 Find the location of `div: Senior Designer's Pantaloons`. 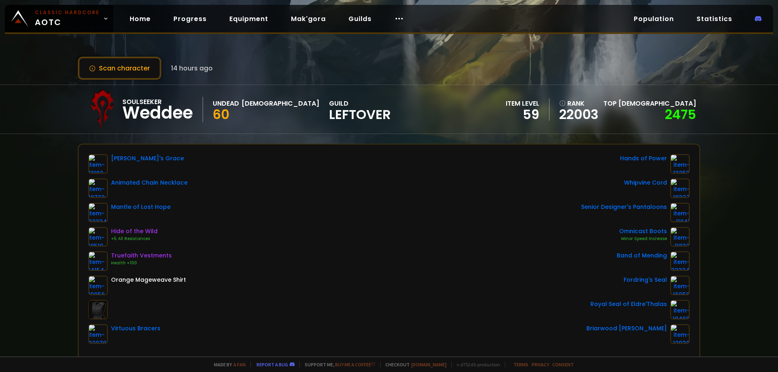

div: Senior Designer's Pantaloons is located at coordinates (624, 207).